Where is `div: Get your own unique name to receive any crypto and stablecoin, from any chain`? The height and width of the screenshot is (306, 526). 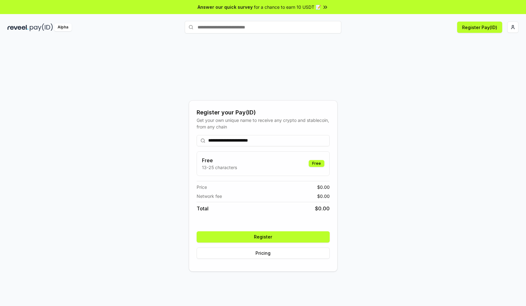
div: Get your own unique name to receive any crypto and stablecoin, from any chain is located at coordinates (263, 124).